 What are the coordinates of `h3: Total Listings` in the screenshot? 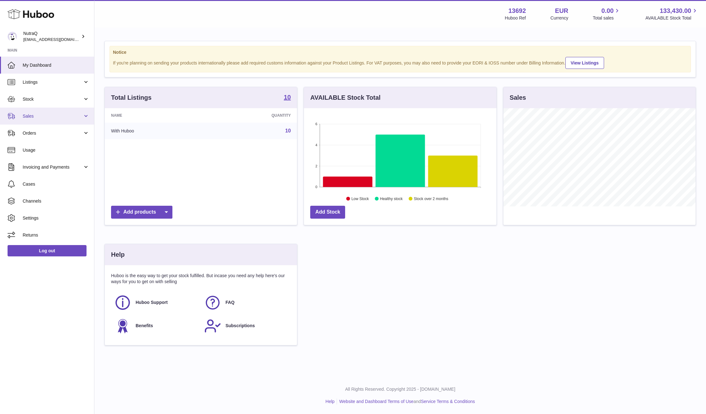 It's located at (131, 98).